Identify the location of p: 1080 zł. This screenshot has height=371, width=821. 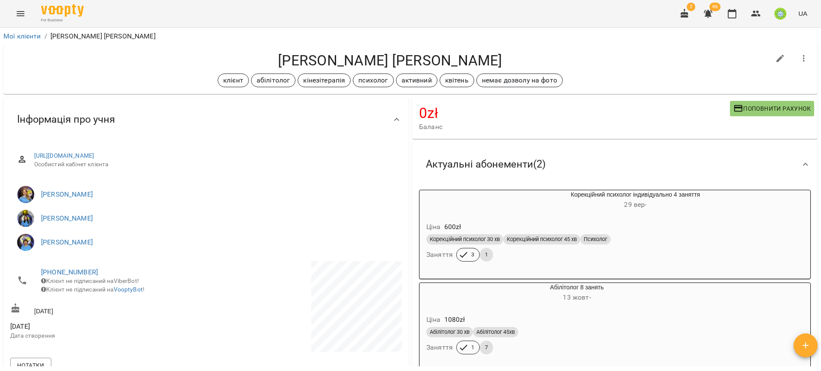
(454, 320).